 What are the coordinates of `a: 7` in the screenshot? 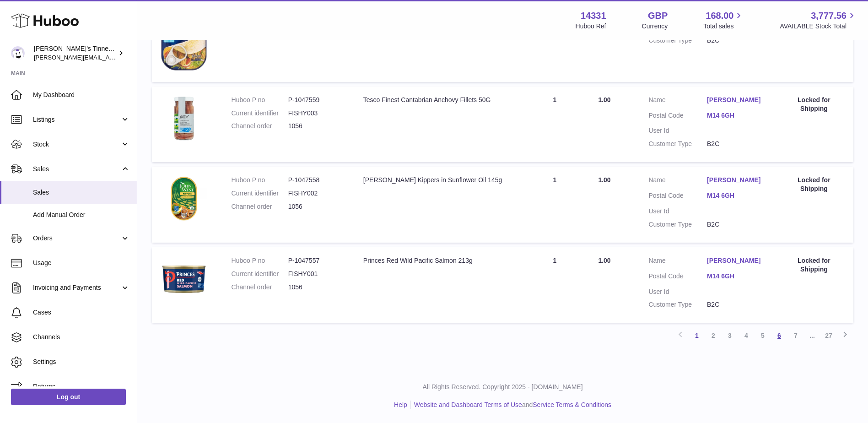 It's located at (796, 336).